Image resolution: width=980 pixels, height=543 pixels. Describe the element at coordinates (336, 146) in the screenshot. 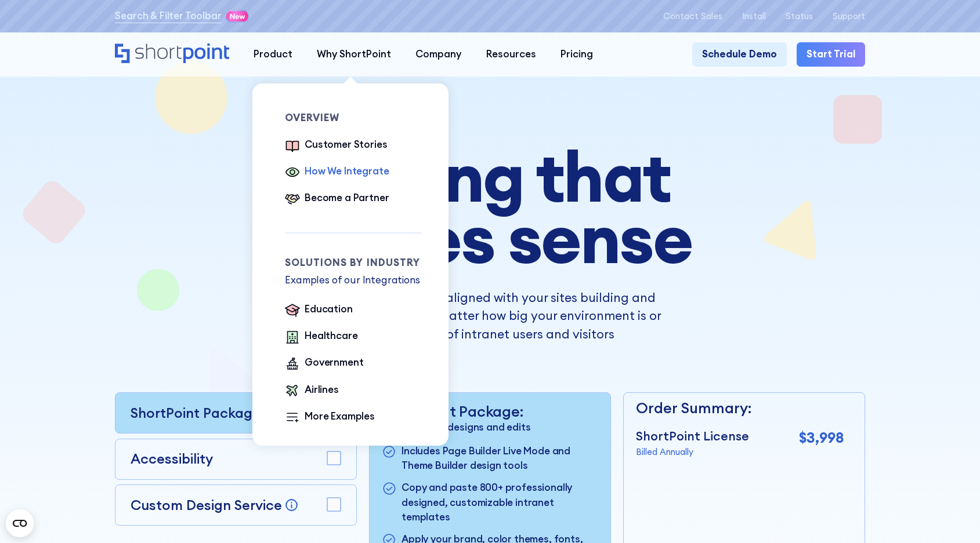

I see `a: Customer Stories` at that location.